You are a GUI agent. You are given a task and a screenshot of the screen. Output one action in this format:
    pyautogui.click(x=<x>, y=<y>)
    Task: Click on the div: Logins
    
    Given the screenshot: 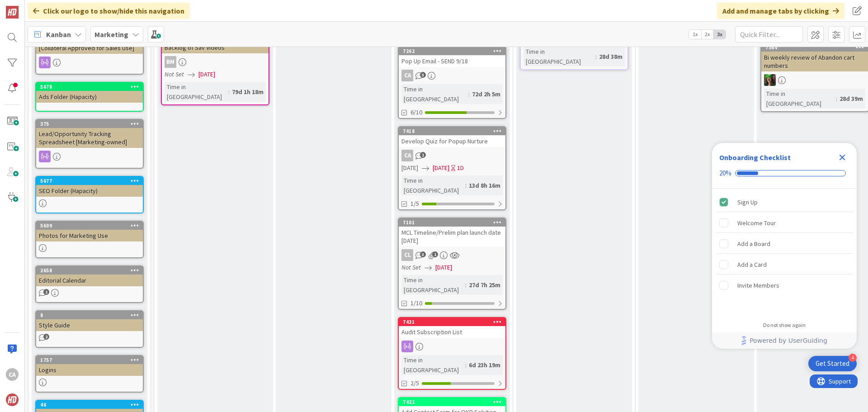 What is the action you would take?
    pyautogui.click(x=90, y=370)
    